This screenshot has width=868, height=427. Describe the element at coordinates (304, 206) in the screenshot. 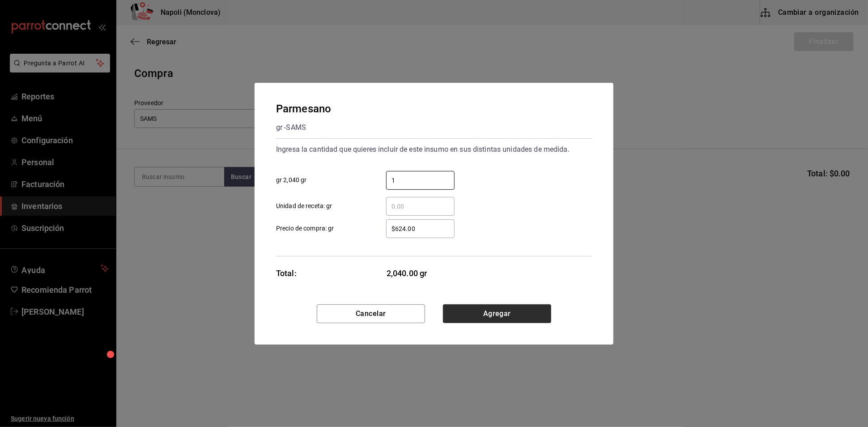

I see `span: Unidad de receta: gr` at that location.